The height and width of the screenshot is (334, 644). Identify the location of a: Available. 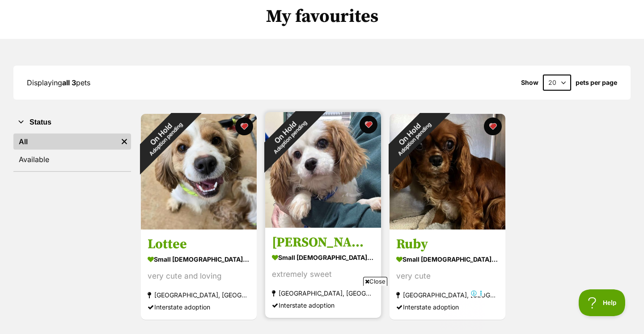
(72, 160).